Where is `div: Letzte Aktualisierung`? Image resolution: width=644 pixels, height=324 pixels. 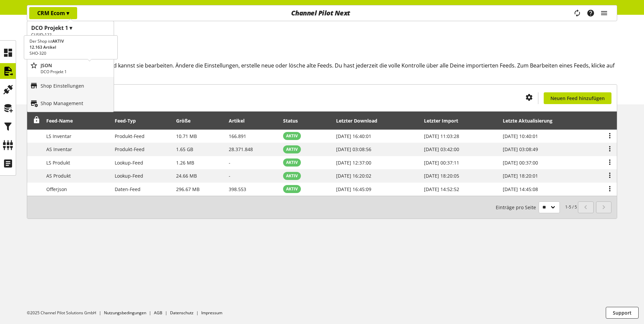
div: Letzte Aktualisierung is located at coordinates (531, 120).